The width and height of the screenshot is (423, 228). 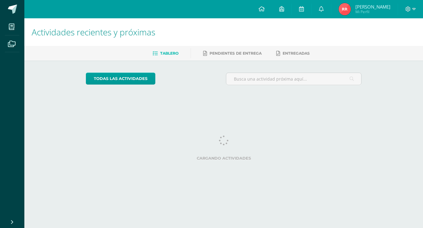 What do you see at coordinates (94, 32) in the screenshot?
I see `span: Actividades recientes y próximas` at bounding box center [94, 32].